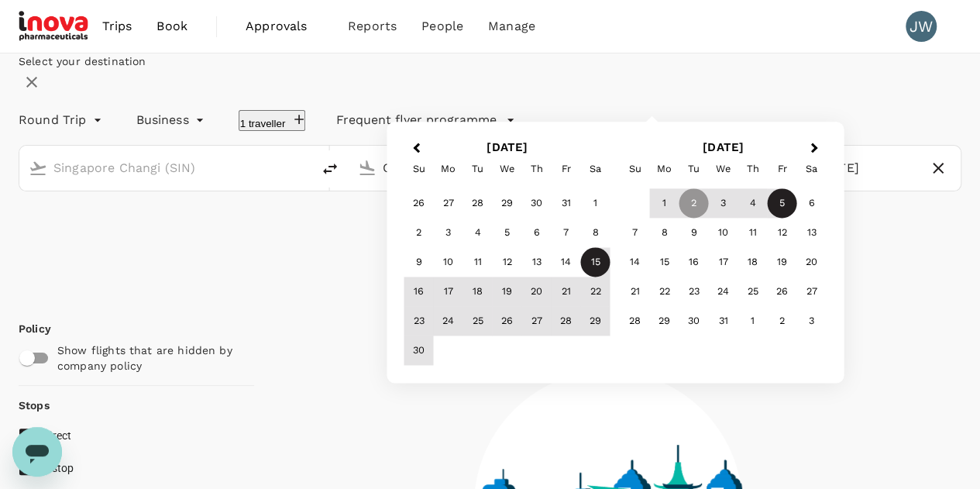 This screenshot has width=980, height=489. What do you see at coordinates (783, 233) in the screenshot?
I see `div: Choose Friday, December 12th, 2025` at bounding box center [783, 233].